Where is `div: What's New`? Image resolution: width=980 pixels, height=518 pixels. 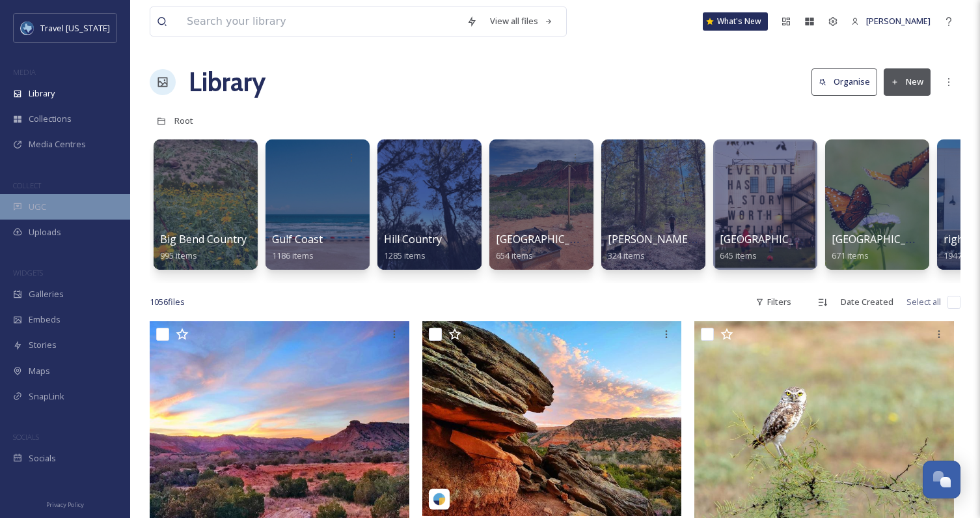 div: What's New is located at coordinates (735, 22).